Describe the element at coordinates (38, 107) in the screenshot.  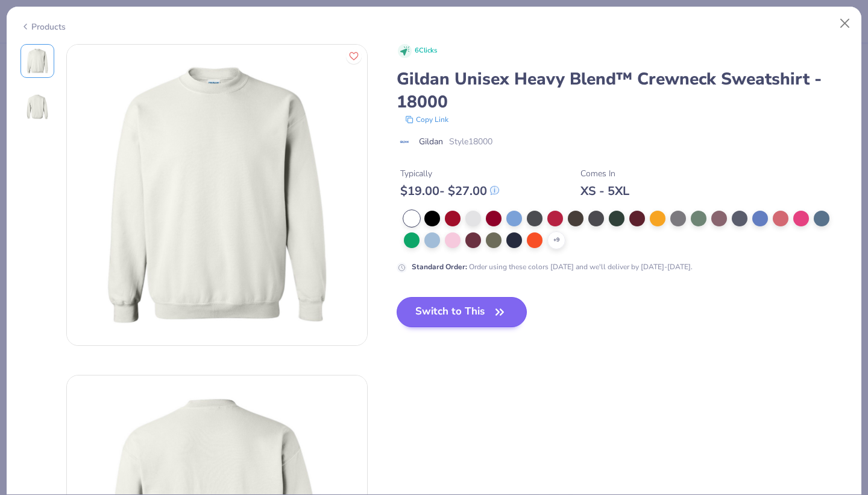
I see `img: Back` at that location.